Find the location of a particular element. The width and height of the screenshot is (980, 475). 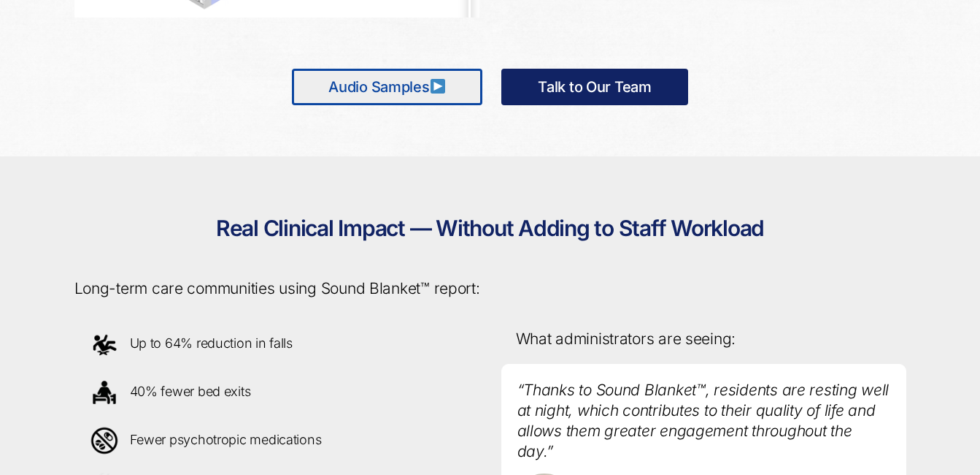

p: “Thanks to Sound Blanket™, residents are resting well at night, which contributes to their qualit... is located at coordinates (704, 413).